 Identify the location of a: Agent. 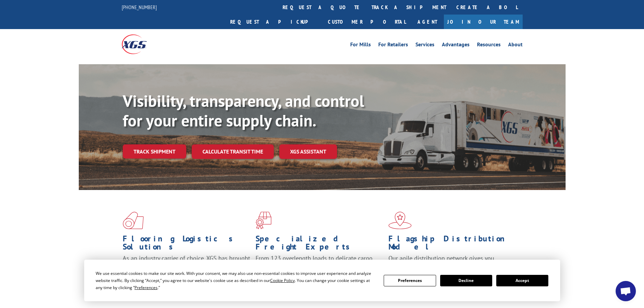
(428, 21).